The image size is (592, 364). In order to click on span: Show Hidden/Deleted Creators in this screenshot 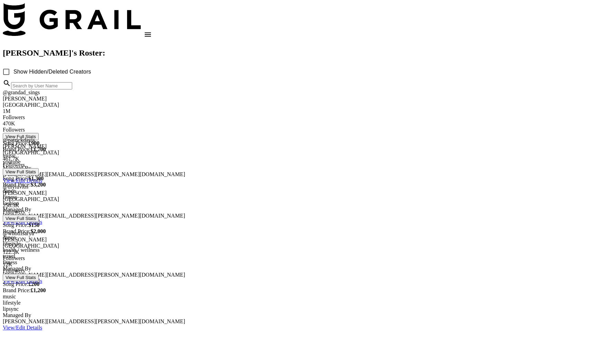, I will do `click(52, 72)`.